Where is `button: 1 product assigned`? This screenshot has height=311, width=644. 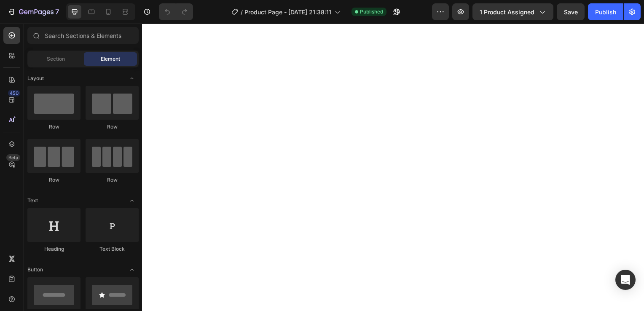
button: 1 product assigned is located at coordinates (513, 12).